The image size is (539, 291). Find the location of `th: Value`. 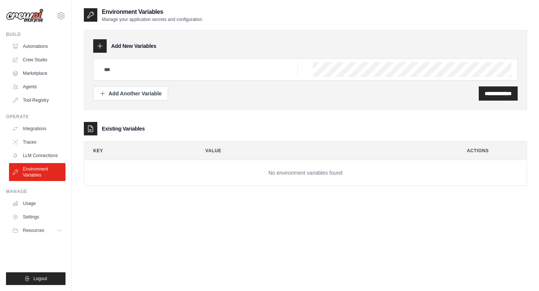

th: Value is located at coordinates (324, 151).